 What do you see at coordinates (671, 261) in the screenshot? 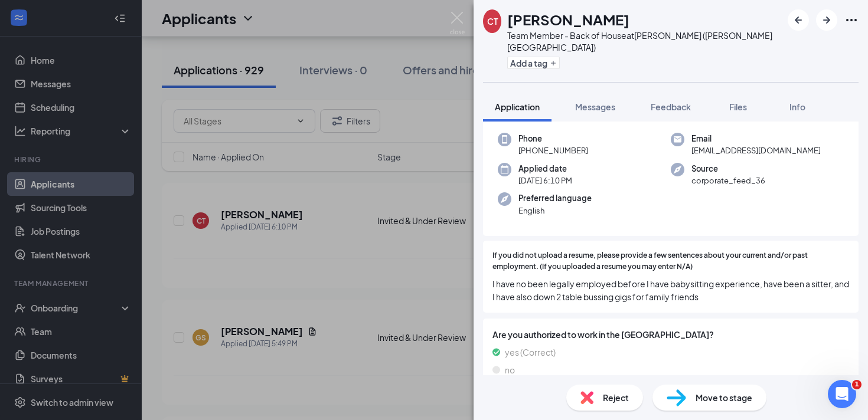
I see `span: If you did not upload a resume, please provide a few sentences about your current and/or past emp...` at bounding box center [671, 261].